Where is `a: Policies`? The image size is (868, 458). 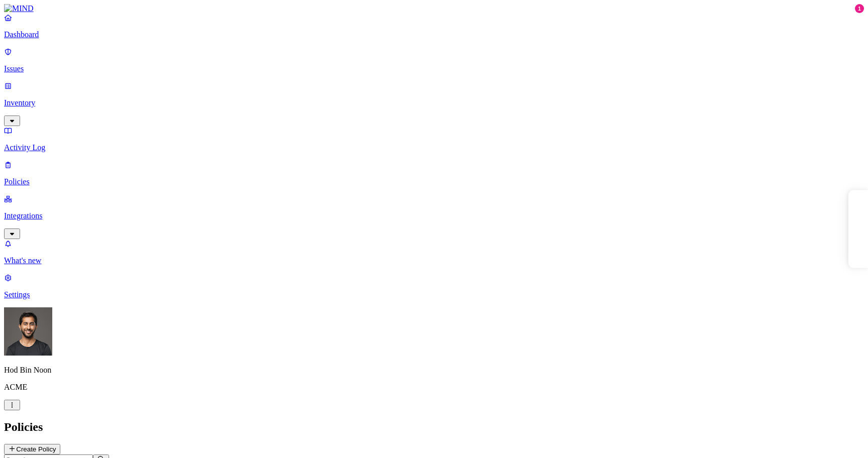
a: Policies is located at coordinates (434, 173).